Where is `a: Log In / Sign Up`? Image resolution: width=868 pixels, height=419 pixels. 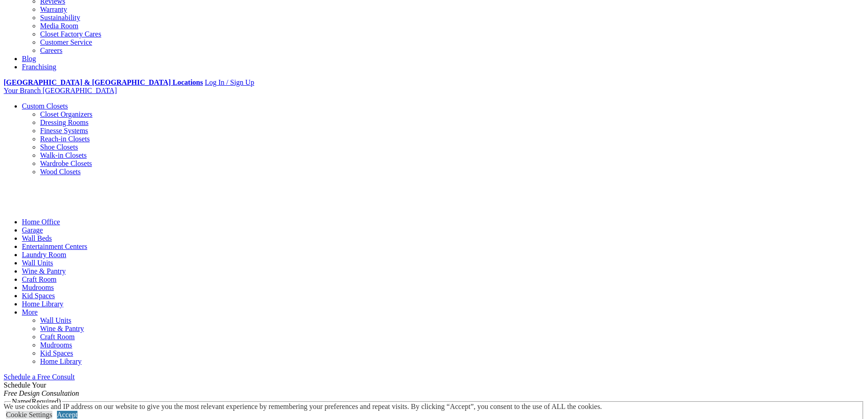 a: Log In / Sign Up is located at coordinates (229, 82).